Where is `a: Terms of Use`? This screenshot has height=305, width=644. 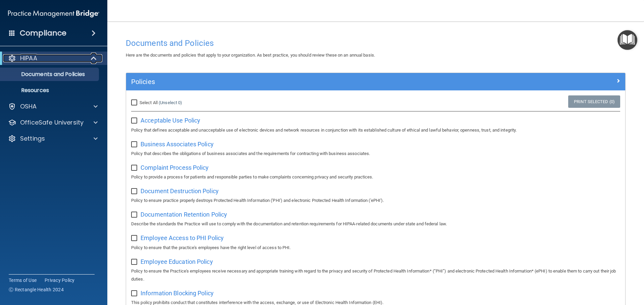
a: Terms of Use is located at coordinates (22, 280).